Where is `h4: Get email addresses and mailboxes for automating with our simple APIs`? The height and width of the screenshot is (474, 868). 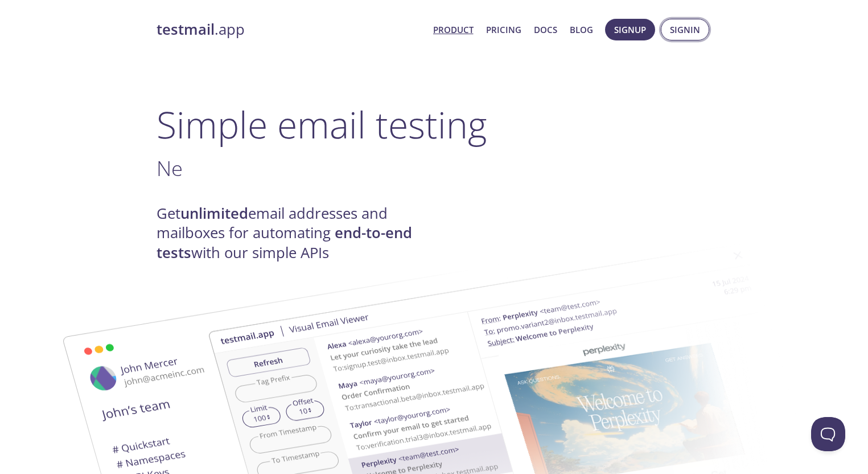 h4: Get email addresses and mailboxes for automating with our simple APIs is located at coordinates (295, 233).